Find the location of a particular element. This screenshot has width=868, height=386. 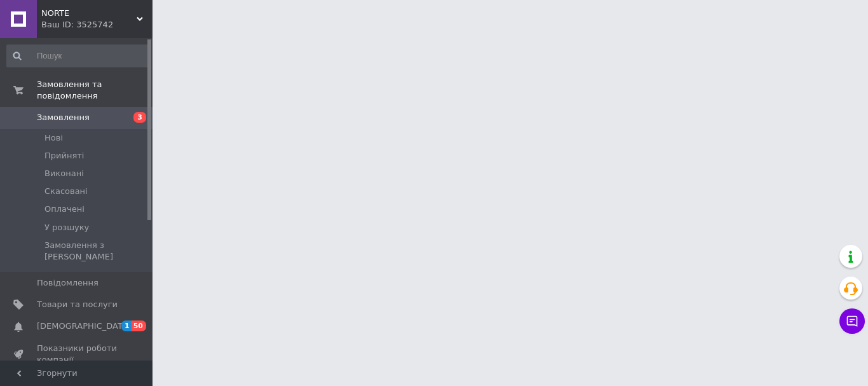

input: Пошук is located at coordinates (78, 56).